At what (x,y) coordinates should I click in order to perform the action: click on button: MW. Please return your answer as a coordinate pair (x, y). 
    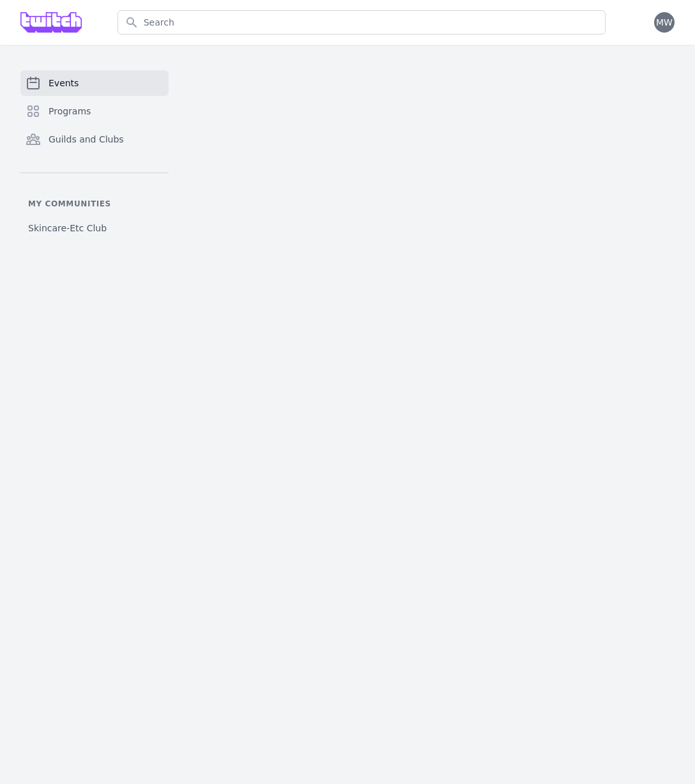
    Looking at the image, I should click on (664, 22).